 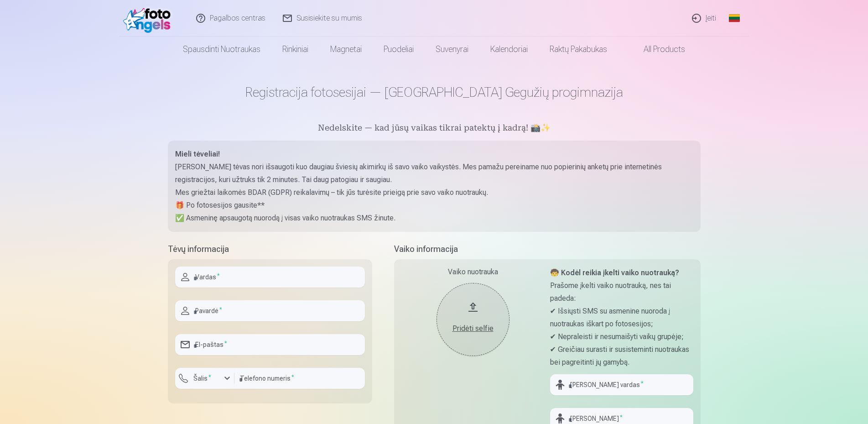 What do you see at coordinates (295, 49) in the screenshot?
I see `a: Rinkiniai` at bounding box center [295, 49].